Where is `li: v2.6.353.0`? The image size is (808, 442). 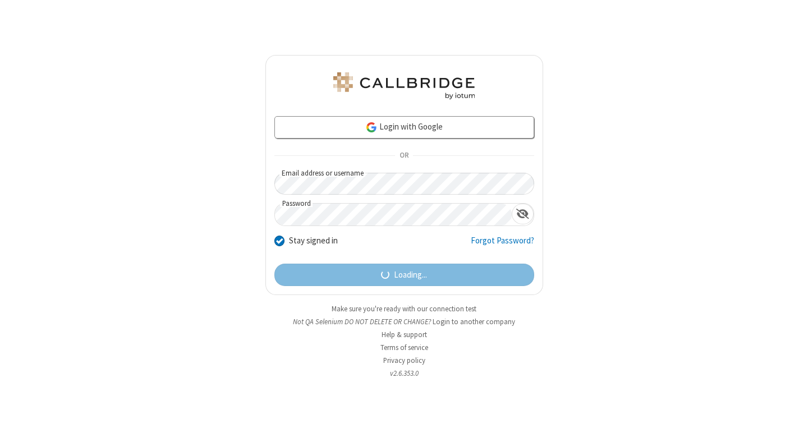
li: v2.6.353.0 is located at coordinates (404, 373).